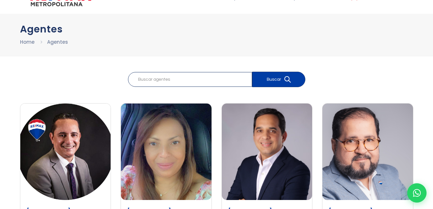 This screenshot has height=209, width=433. What do you see at coordinates (166, 152) in the screenshot?
I see `img: Aida Franco` at bounding box center [166, 152].